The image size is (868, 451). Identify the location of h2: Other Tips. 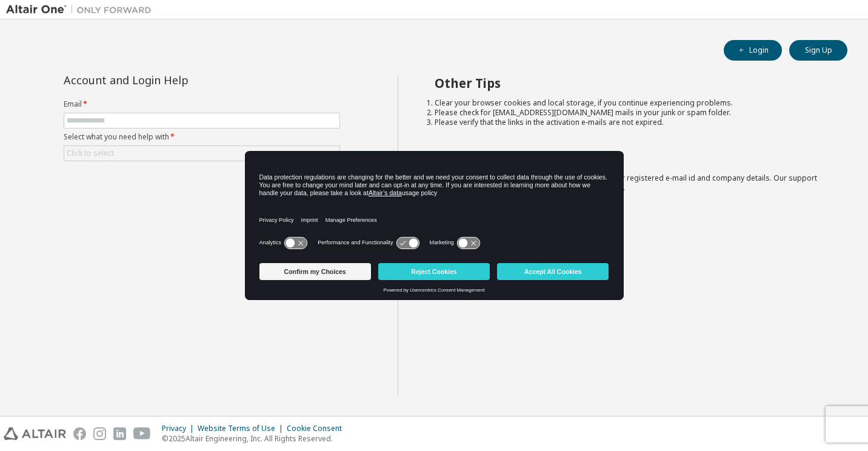
(631, 83).